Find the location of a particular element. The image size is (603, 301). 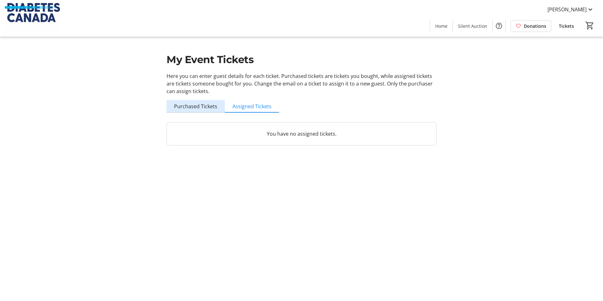

a: Tickets is located at coordinates (567, 26).